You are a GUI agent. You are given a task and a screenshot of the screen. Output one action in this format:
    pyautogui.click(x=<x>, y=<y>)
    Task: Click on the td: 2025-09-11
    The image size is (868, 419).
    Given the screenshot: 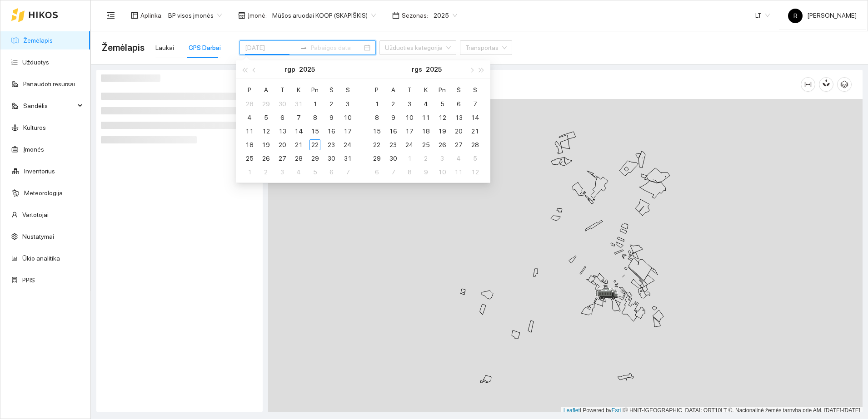 What is the action you would take?
    pyautogui.click(x=426, y=118)
    